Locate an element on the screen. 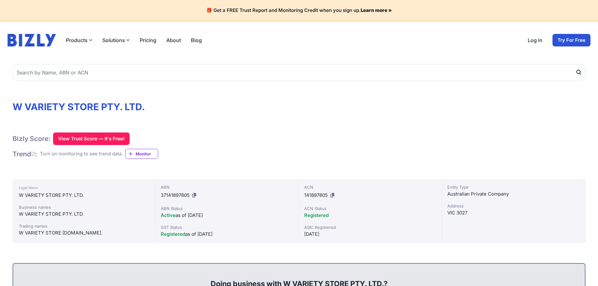 The height and width of the screenshot is (286, 598). div: ABN Status is located at coordinates (227, 208).